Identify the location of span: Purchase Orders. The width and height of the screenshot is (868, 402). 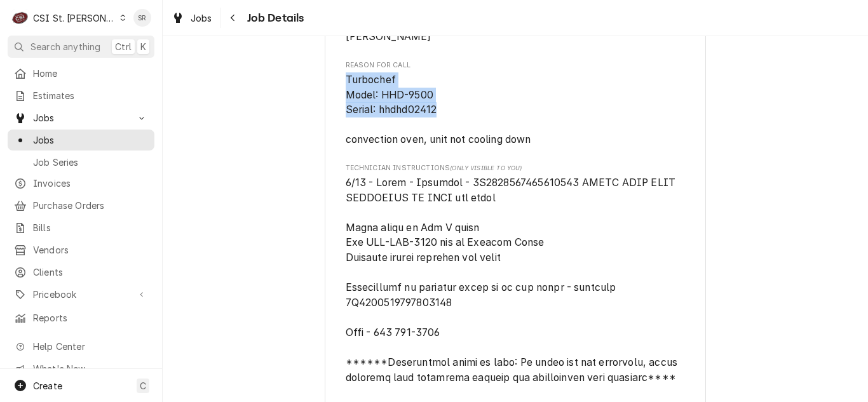
(90, 205).